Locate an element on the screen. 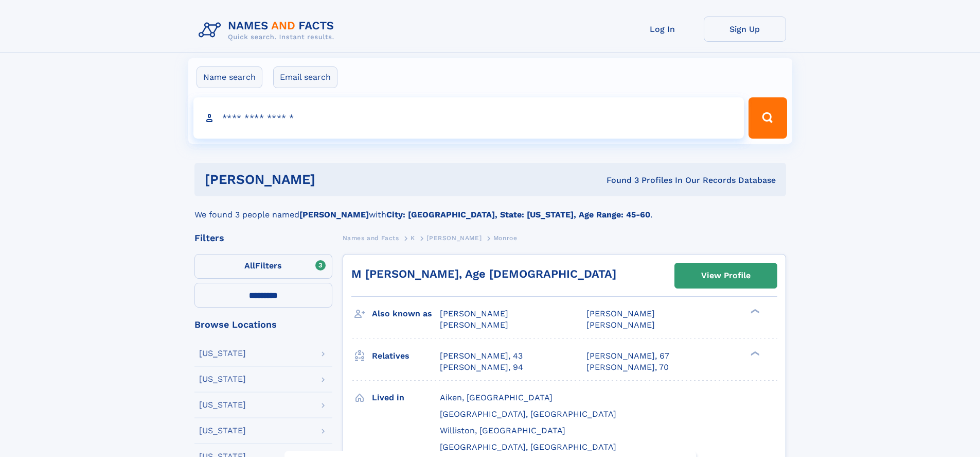 Image resolution: width=980 pixels, height=457 pixels. a: K is located at coordinates (413, 237).